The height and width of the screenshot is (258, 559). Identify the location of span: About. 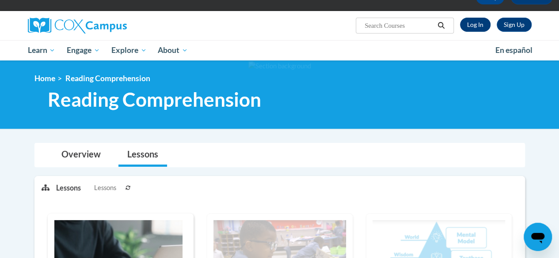
(173, 50).